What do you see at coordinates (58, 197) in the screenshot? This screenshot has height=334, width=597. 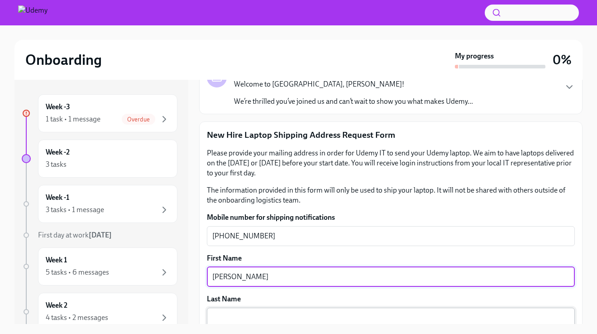 I see `h6: Week -1` at bounding box center [58, 197].